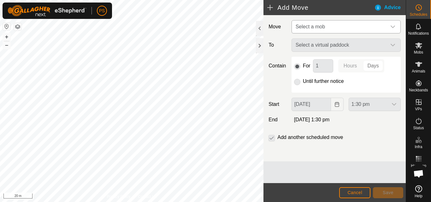 Image resolution: width=431 pixels, height=202 pixels. I want to click on button: Reset Map, so click(7, 27).